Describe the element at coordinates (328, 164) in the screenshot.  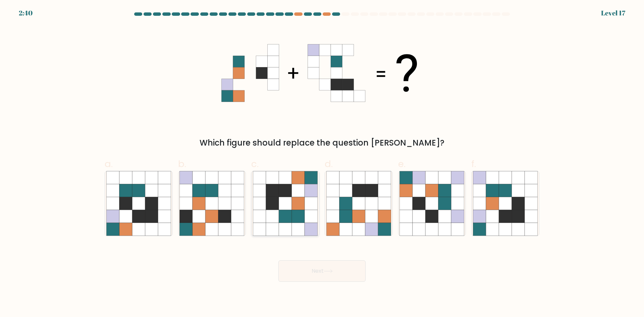
I see `span: d.` at that location.